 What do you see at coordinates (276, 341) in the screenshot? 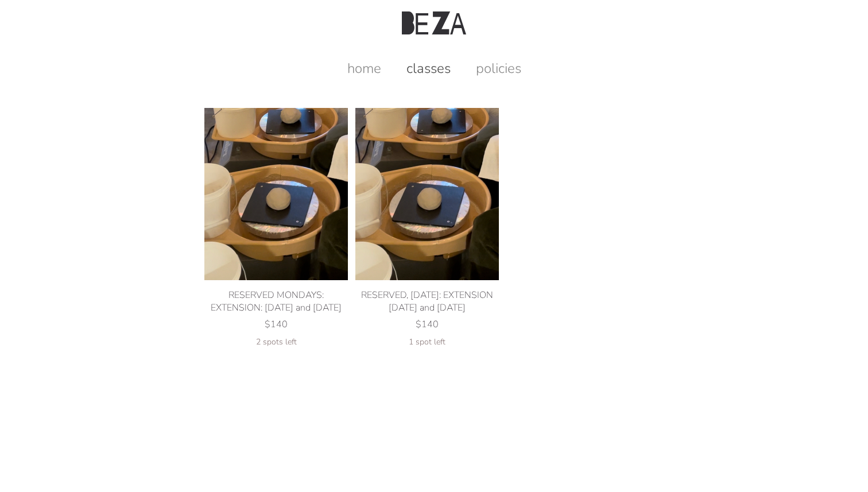
I see `div: 2 spots left` at bounding box center [276, 341].